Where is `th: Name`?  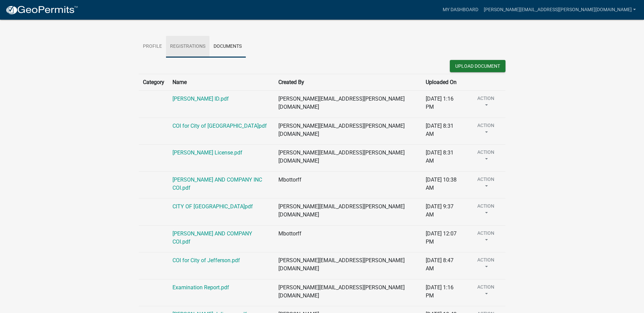 th: Name is located at coordinates (221, 82).